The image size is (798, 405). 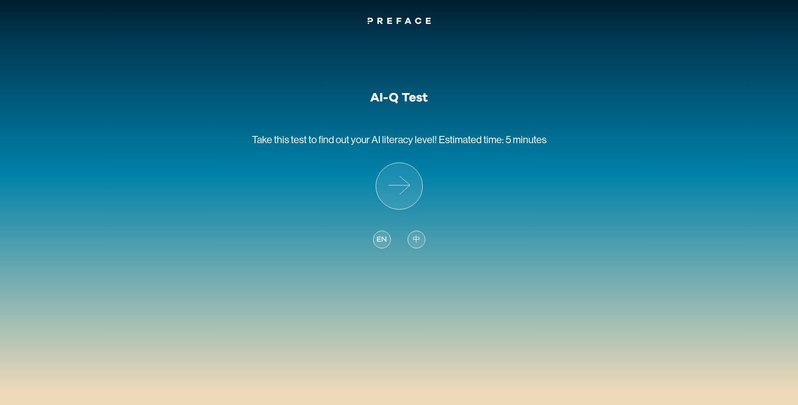 I want to click on span: EN, so click(x=381, y=239).